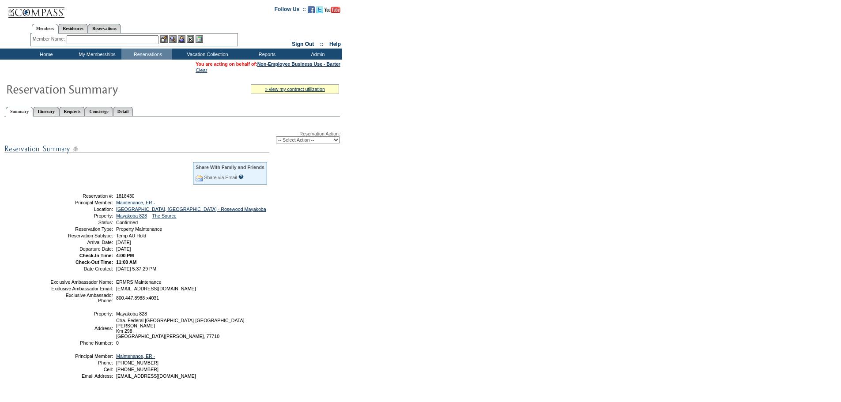 The width and height of the screenshot is (841, 402). Describe the element at coordinates (81, 269) in the screenshot. I see `td: Date Created:` at that location.